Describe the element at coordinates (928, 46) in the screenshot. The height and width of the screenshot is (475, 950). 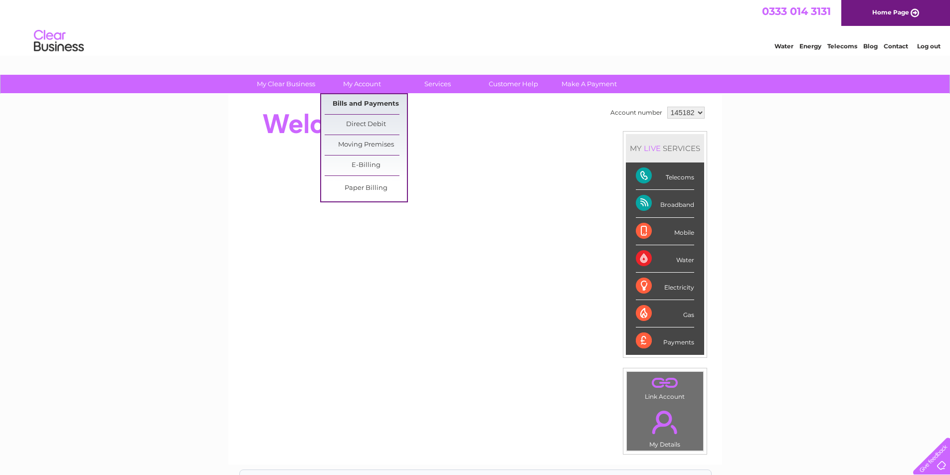
I see `a: Log out` at that location.